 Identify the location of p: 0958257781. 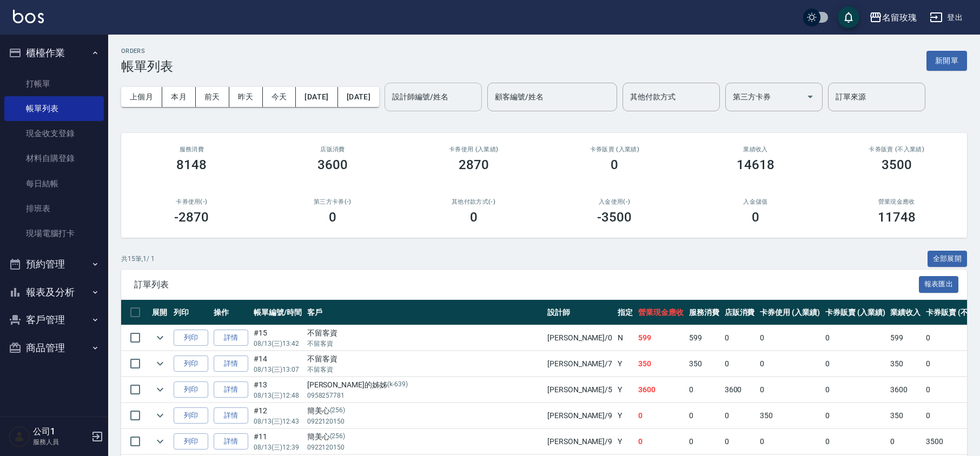
(425, 396).